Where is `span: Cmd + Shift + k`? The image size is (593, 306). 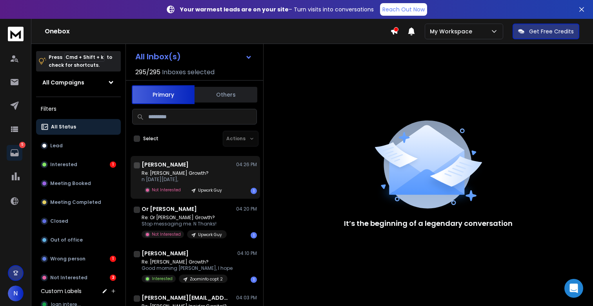
span: Cmd + Shift + k is located at coordinates (84, 57).